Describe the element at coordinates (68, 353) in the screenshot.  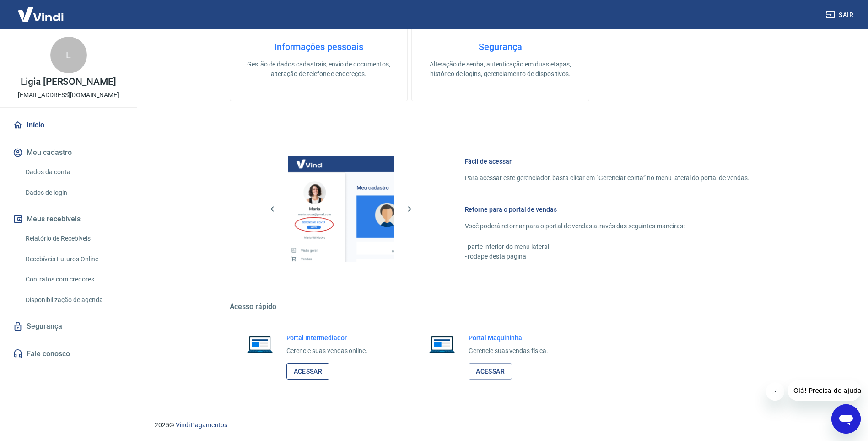
I see `a: Fale conosco` at that location.